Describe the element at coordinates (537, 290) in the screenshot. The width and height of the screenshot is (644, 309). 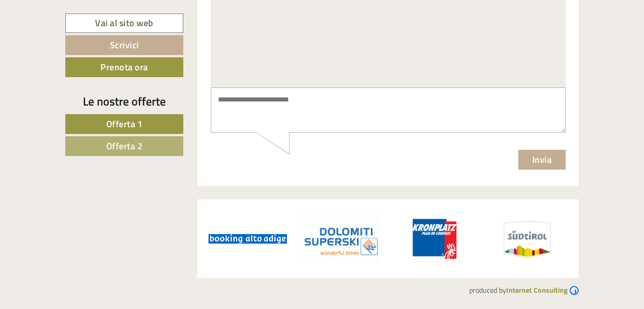
I see `b: Internet Consulting` at that location.